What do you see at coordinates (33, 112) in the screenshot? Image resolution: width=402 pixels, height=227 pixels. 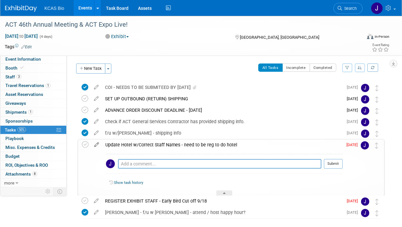 I see `a: Shipments1` at bounding box center [33, 112].